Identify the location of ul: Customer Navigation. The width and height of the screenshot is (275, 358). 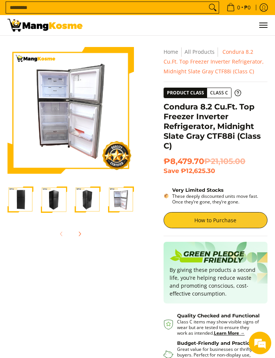
(179, 25).